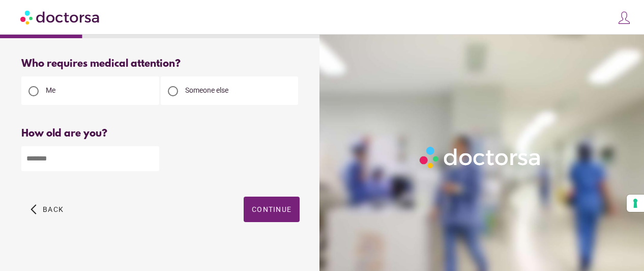  I want to click on img: Logo-Doctorsa-trans-White-partial-flat.png, so click(480, 157).